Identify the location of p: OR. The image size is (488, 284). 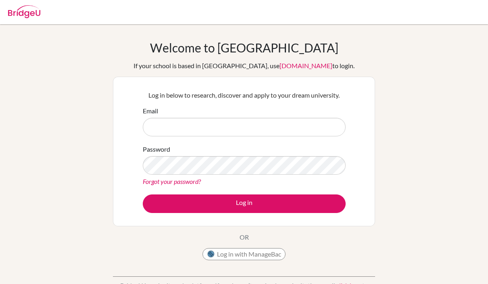
(244, 237).